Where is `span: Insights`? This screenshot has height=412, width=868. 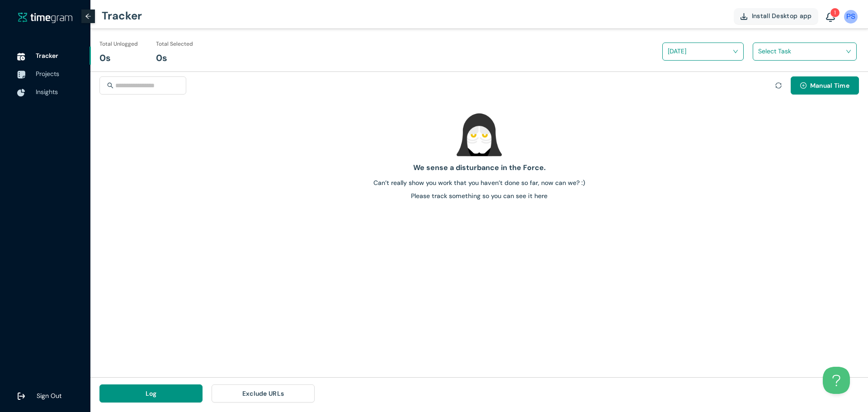 span: Insights is located at coordinates (47, 92).